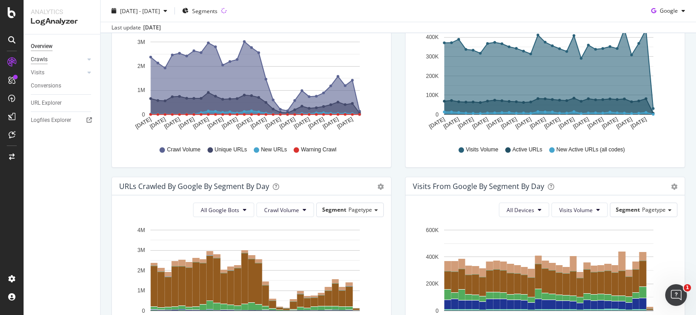 This screenshot has width=696, height=315. Describe the element at coordinates (687, 288) in the screenshot. I see `span: 1` at that location.